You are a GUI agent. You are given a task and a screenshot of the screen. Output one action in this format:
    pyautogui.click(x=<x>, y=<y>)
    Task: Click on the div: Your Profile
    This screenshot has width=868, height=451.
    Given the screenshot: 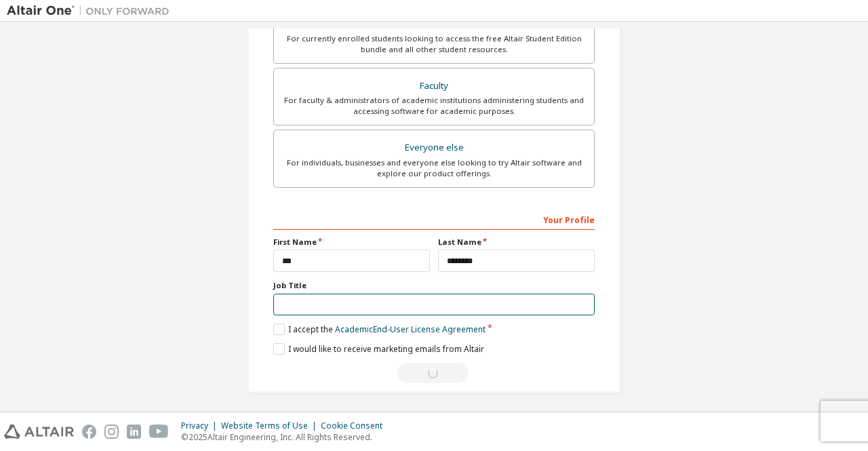 What is the action you would take?
    pyautogui.click(x=434, y=219)
    